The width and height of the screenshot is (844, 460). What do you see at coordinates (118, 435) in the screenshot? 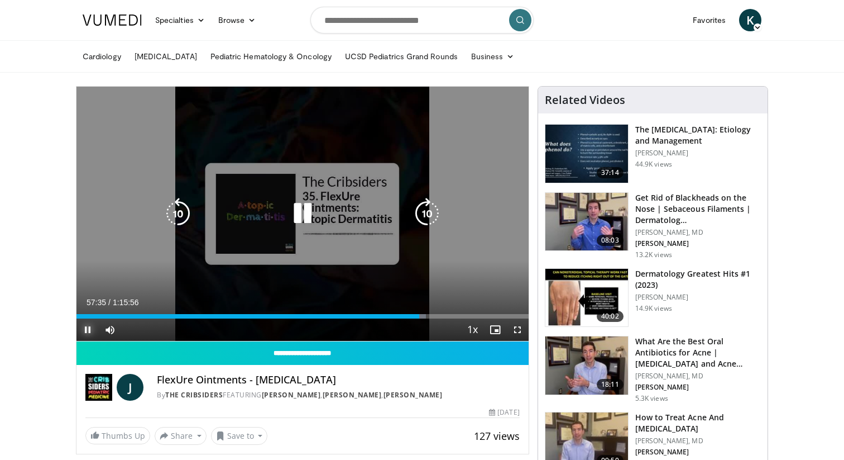
I see `a: Thumbs Up` at bounding box center [118, 435].